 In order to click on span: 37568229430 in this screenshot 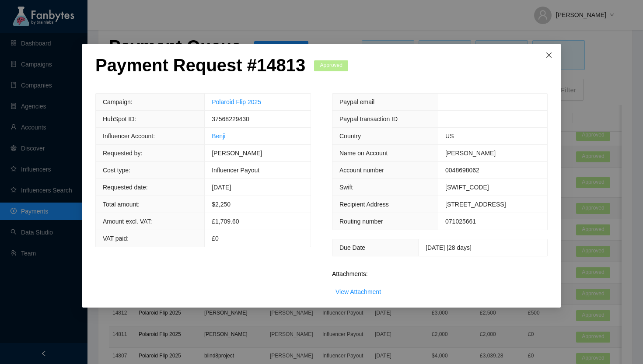, I will do `click(230, 119)`.